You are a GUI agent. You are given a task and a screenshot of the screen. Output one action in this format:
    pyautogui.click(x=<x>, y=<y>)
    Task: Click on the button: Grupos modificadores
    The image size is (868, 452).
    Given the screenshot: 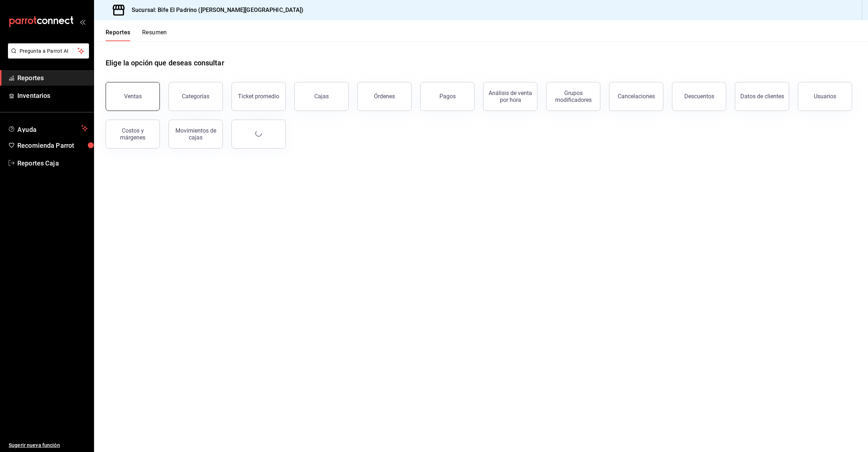 What is the action you would take?
    pyautogui.click(x=573, y=96)
    